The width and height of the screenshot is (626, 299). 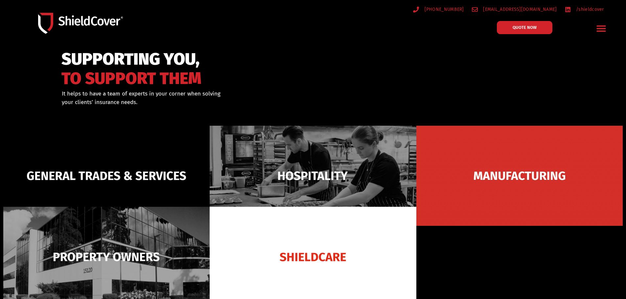 What do you see at coordinates (584, 9) in the screenshot?
I see `a: /shieldcover` at bounding box center [584, 9].